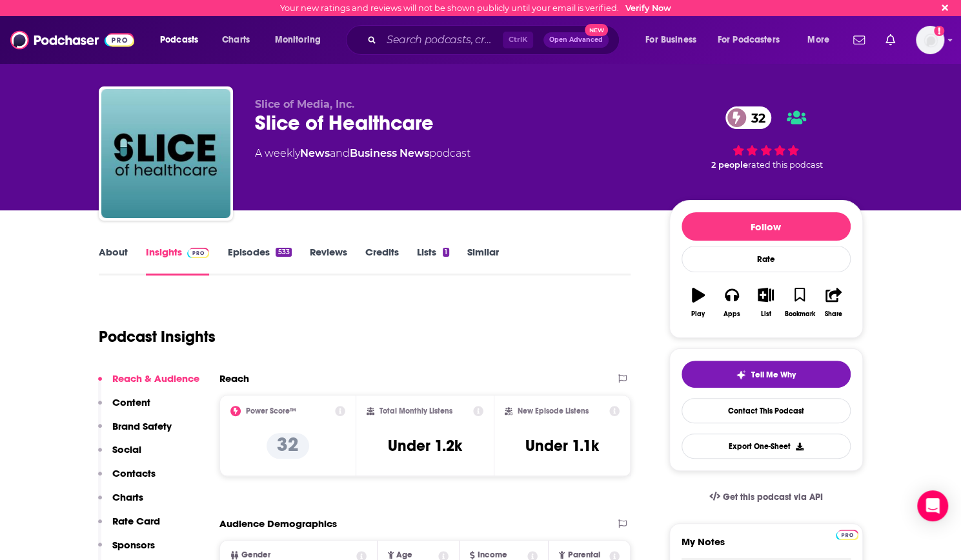 The image size is (961, 560). I want to click on button: Export One-Sheet, so click(766, 446).